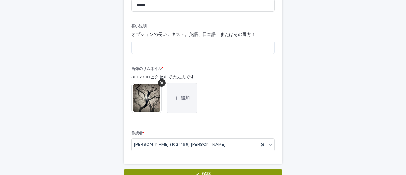  What do you see at coordinates (137, 133) in the screenshot?
I see `font: 作成者` at bounding box center [137, 133].